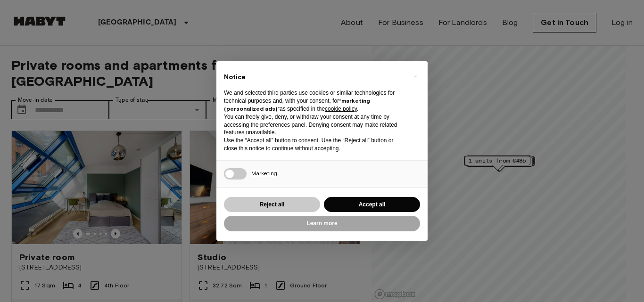 Image resolution: width=644 pixels, height=302 pixels. What do you see at coordinates (415, 76) in the screenshot?
I see `button: Close this notice` at bounding box center [415, 76].